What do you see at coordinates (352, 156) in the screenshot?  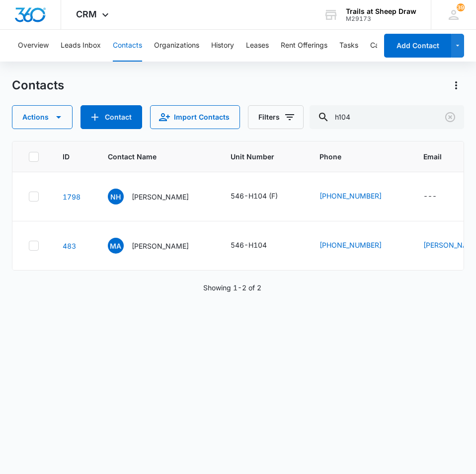 I see `span: Phone` at bounding box center [352, 156].